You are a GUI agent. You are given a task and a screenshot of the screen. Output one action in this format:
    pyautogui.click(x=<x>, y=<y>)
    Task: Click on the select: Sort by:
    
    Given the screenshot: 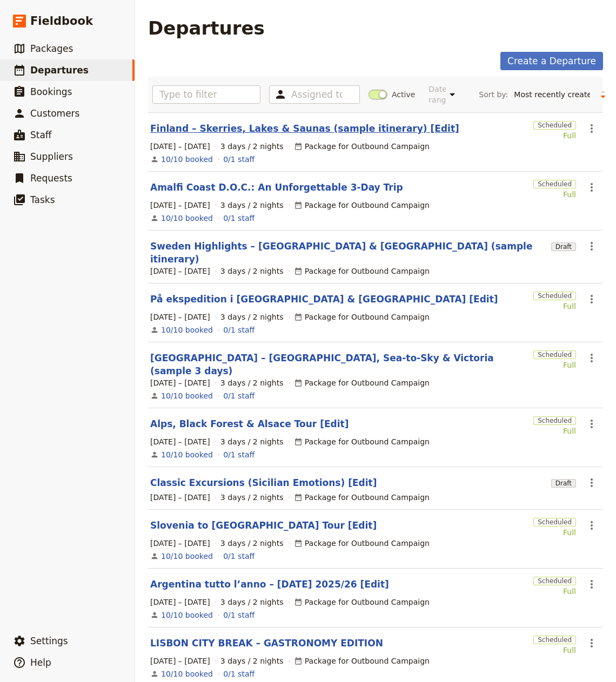 What is the action you would take?
    pyautogui.click(x=552, y=94)
    